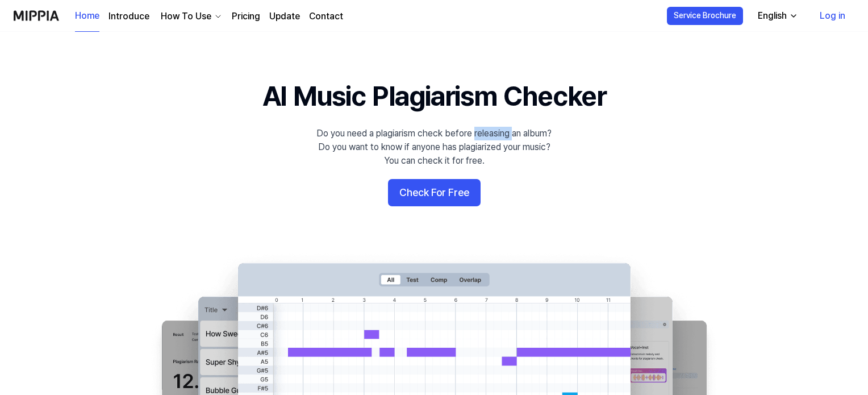 Image resolution: width=868 pixels, height=395 pixels. I want to click on a: Home, so click(87, 16).